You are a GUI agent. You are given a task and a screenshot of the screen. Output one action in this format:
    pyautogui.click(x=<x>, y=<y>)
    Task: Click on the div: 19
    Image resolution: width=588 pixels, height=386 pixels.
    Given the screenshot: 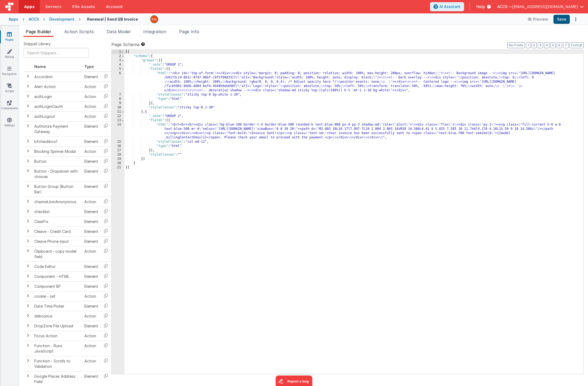 What is the action you would take?
    pyautogui.click(x=118, y=159)
    